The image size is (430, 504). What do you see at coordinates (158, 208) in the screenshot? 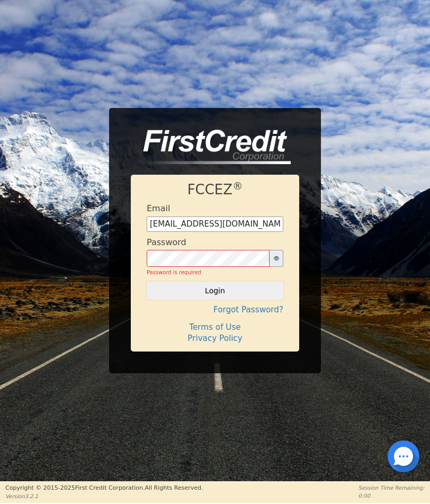
I see `h4: Email` at bounding box center [158, 208].